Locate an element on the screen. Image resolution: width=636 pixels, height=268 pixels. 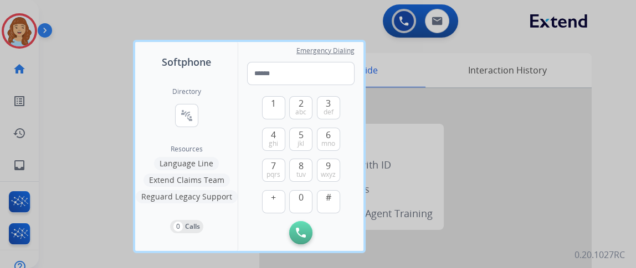
span: 1 is located at coordinates (273, 104).